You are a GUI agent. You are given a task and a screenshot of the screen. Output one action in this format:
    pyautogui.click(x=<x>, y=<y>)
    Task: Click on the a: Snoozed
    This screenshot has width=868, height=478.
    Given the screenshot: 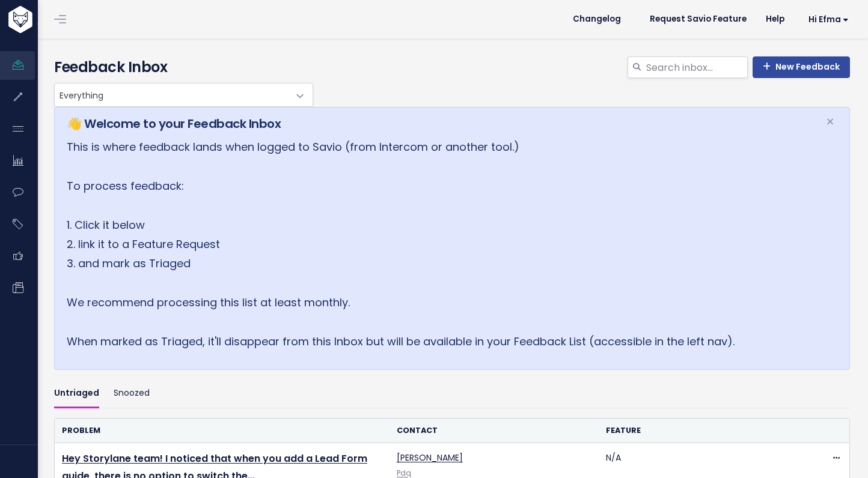 What is the action you would take?
    pyautogui.click(x=132, y=393)
    